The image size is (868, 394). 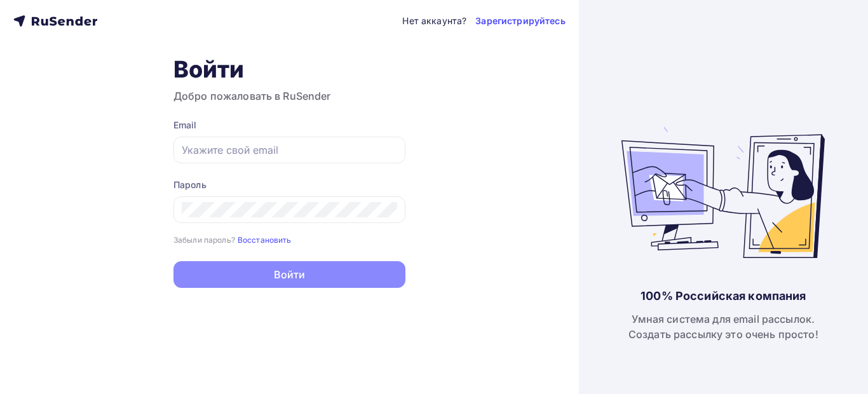 What do you see at coordinates (289, 150) in the screenshot?
I see `input: Укажите свой email` at bounding box center [289, 150].